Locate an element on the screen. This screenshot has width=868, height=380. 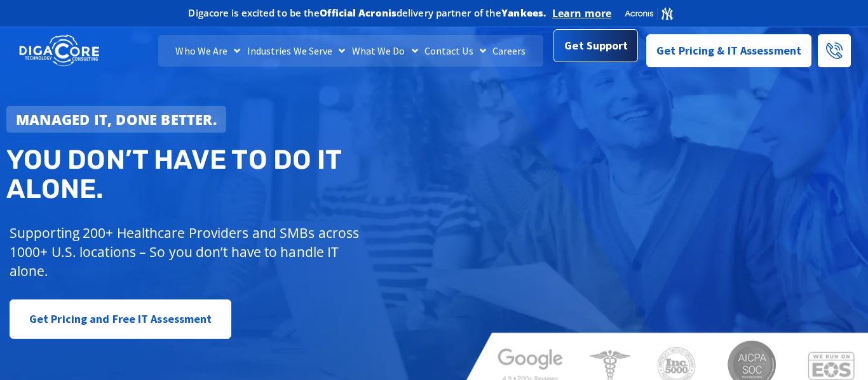
a: Who We Are is located at coordinates (208, 51).